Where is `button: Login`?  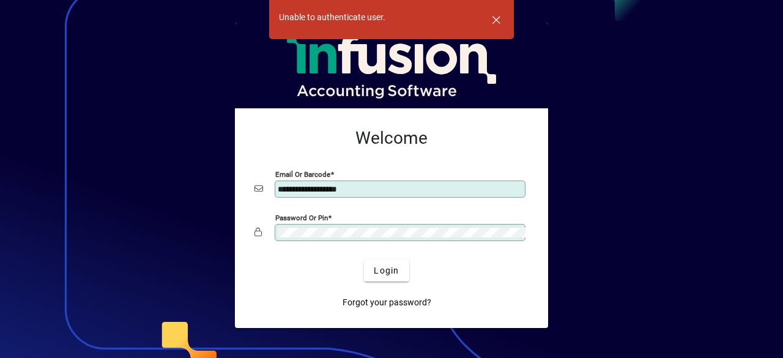 button: Login is located at coordinates (386, 270).